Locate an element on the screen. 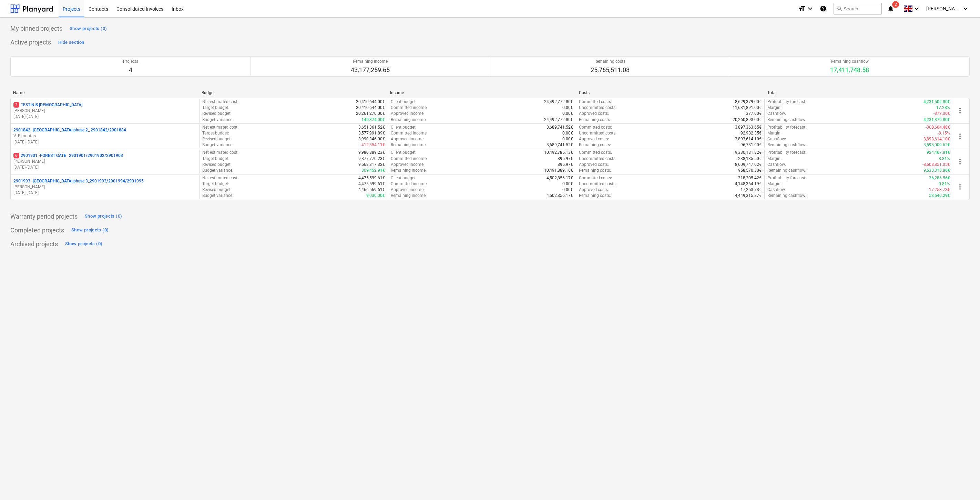 This screenshot has width=980, height=500. p: 3,893,614.10€ is located at coordinates (748, 139).